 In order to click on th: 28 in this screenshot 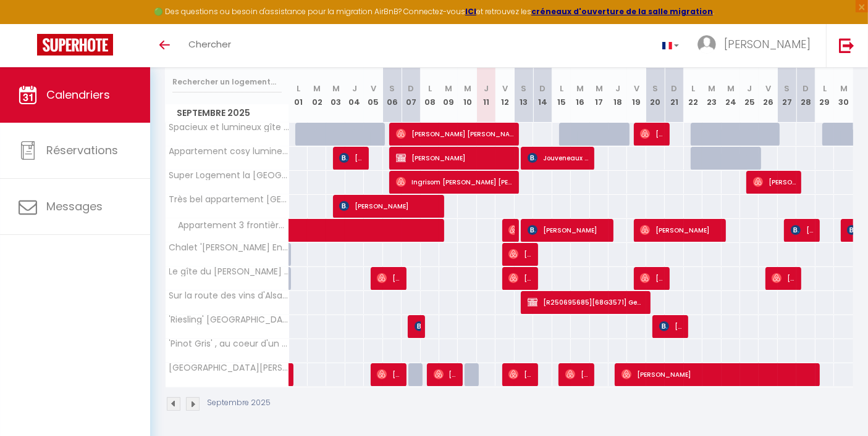, I will do `click(805, 95)`.